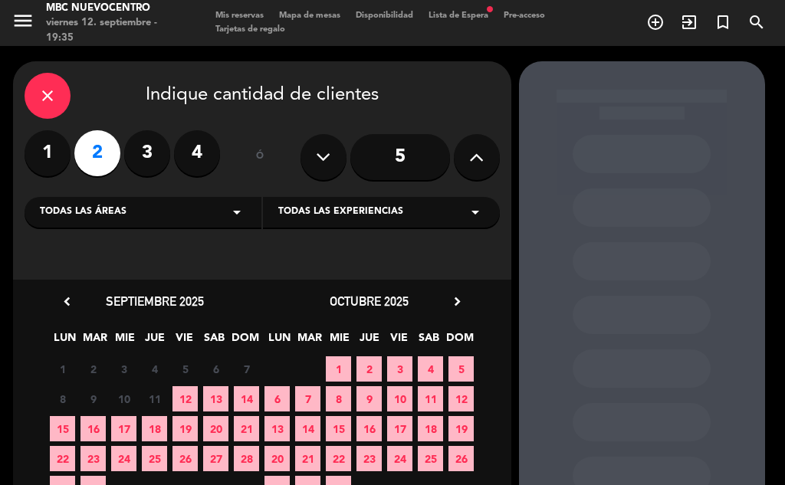  Describe the element at coordinates (48, 96) in the screenshot. I see `i: close` at that location.